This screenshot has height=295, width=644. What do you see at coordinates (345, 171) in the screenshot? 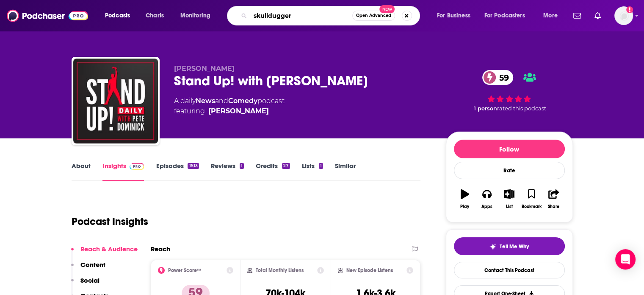
I see `a: Similar` at bounding box center [345, 171].